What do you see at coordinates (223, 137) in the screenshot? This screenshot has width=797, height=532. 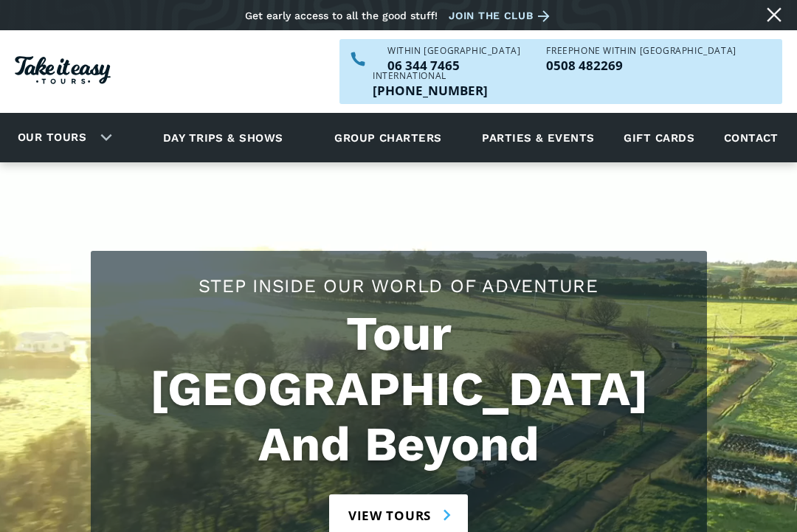 I see `a: Day trips & shows` at bounding box center [223, 137].